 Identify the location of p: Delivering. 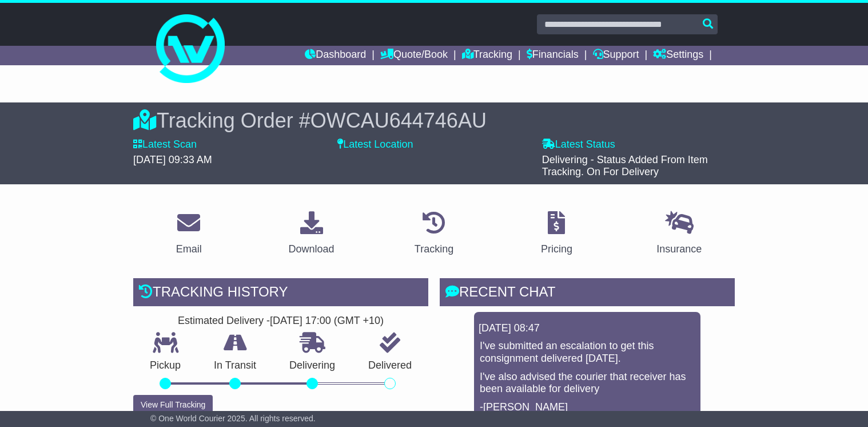
(313, 366).